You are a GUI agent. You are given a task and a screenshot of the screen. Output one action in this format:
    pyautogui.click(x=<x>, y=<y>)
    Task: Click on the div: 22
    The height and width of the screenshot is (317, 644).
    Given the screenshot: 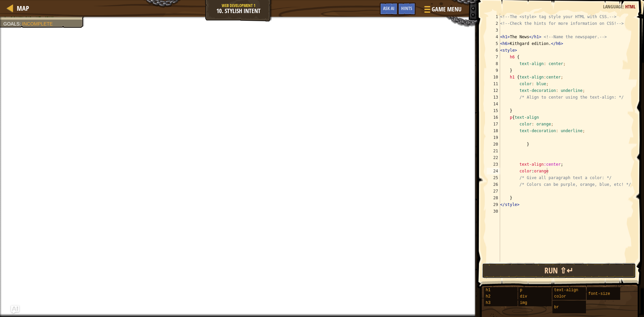 What is the action you would take?
    pyautogui.click(x=493, y=158)
    